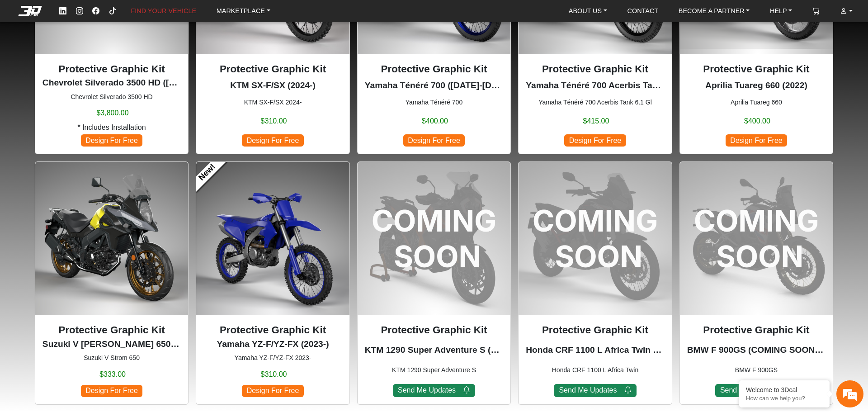 The height and width of the screenshot is (412, 868). What do you see at coordinates (756, 350) in the screenshot?
I see `p: BMW F 900GS (COMING SOON) (2024)` at bounding box center [756, 350].